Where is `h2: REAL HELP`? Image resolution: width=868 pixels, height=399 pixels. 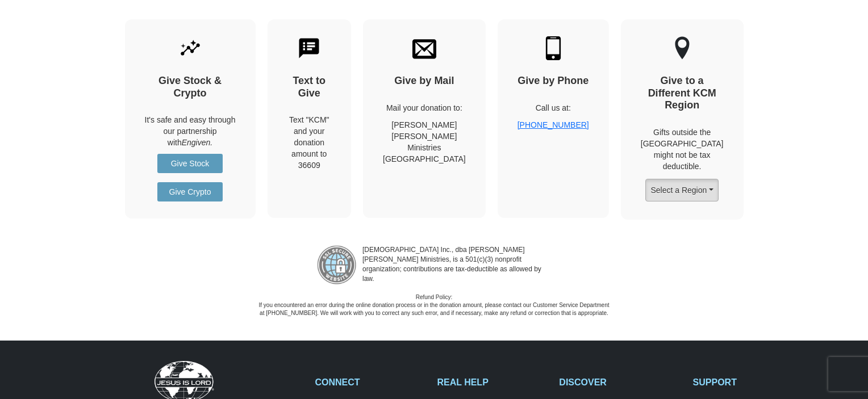 h2: REAL HELP is located at coordinates (492, 382).